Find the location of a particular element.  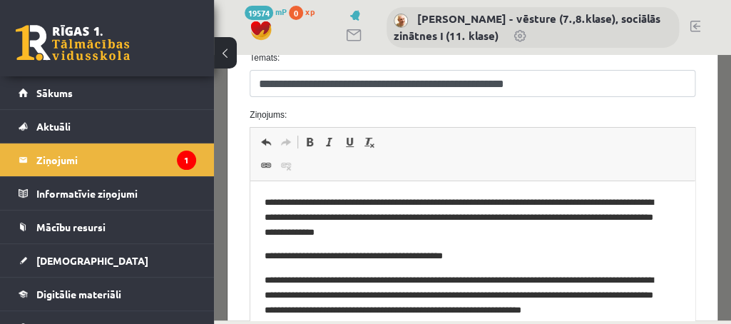

a: Remove Format is located at coordinates (155, 87).